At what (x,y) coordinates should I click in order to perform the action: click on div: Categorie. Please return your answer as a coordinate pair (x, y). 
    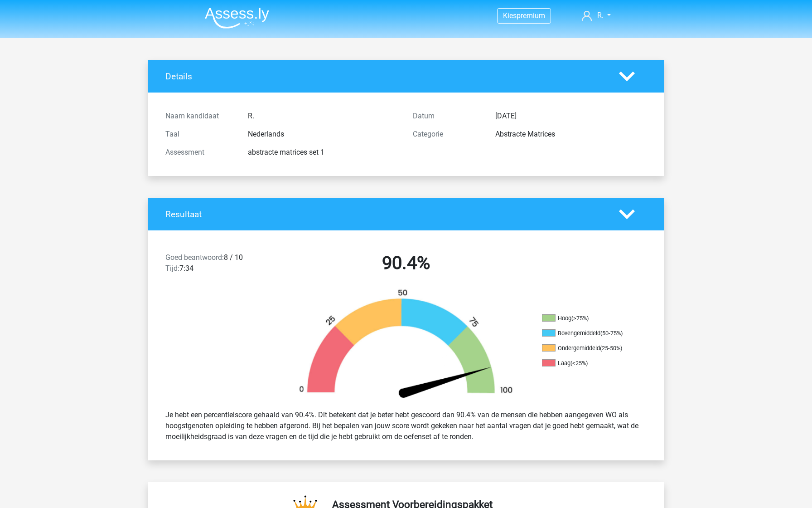
    Looking at the image, I should click on (447, 134).